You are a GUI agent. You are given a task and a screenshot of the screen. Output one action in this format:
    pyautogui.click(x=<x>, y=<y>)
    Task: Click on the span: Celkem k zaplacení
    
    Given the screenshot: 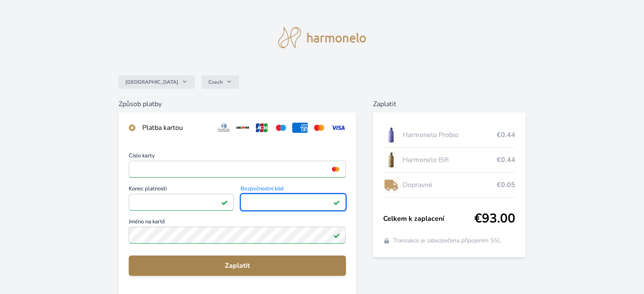 What is the action you would take?
    pyautogui.click(x=428, y=218)
    